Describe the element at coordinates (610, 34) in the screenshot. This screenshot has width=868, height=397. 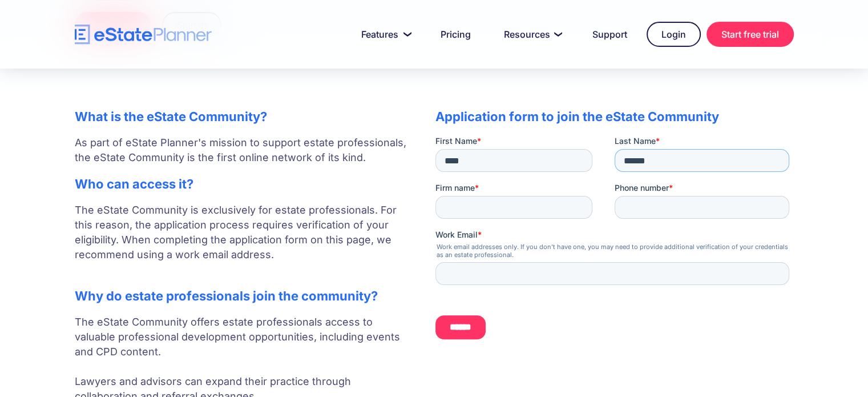
I see `a: Support` at that location.